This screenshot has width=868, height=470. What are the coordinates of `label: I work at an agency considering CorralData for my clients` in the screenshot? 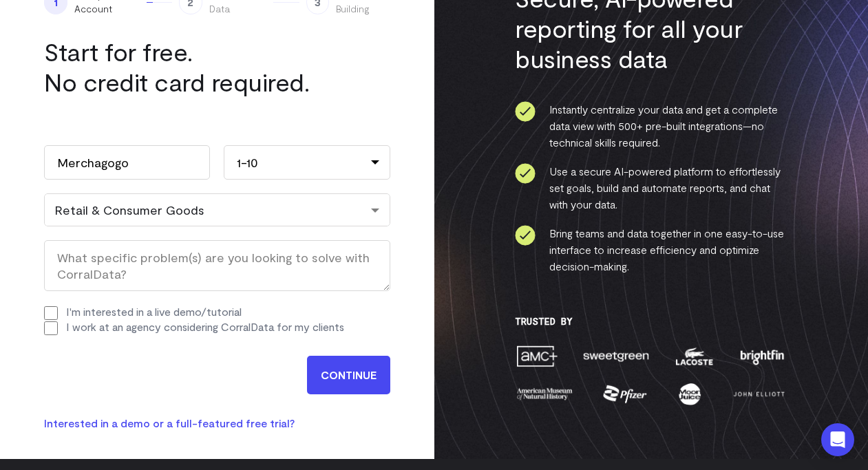 It's located at (205, 326).